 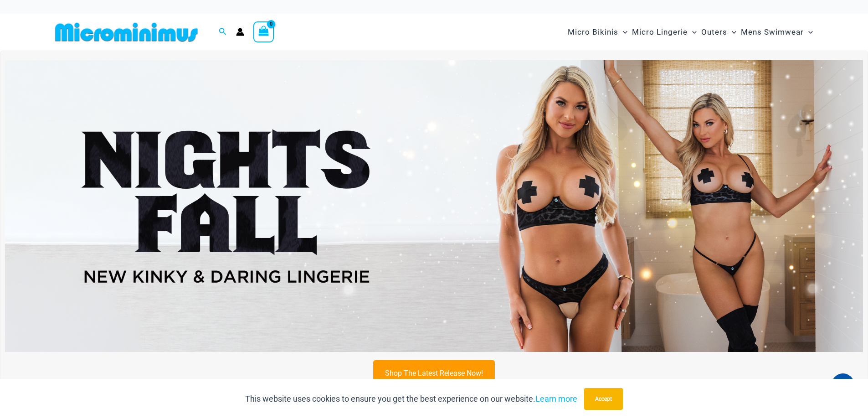 I want to click on a: Account icon link, so click(x=240, y=32).